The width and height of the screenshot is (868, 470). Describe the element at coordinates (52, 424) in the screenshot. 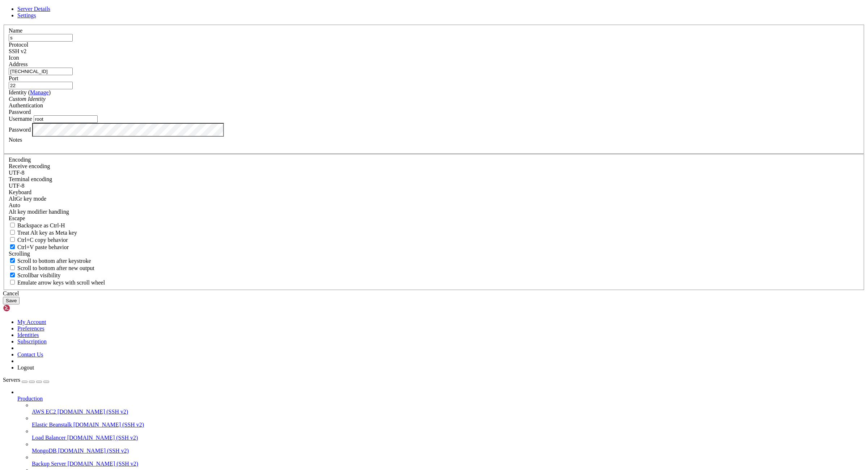

I see `span: Elastic Beanstalk` at that location.